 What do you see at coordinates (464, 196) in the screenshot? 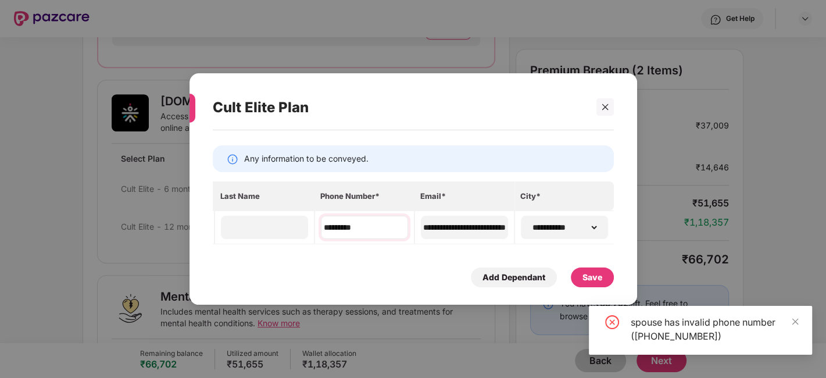
I see `th: Email*` at bounding box center [464, 196].